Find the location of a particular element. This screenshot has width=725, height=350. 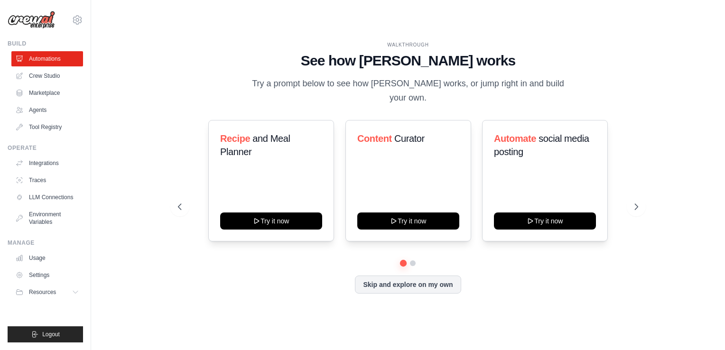

a: Automations is located at coordinates (47, 59).